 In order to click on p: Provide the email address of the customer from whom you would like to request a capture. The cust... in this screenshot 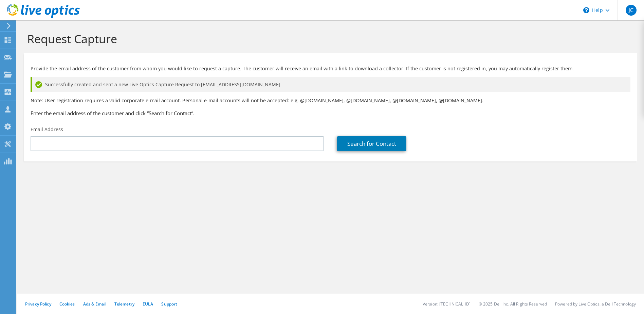, I will do `click(330, 69)`.